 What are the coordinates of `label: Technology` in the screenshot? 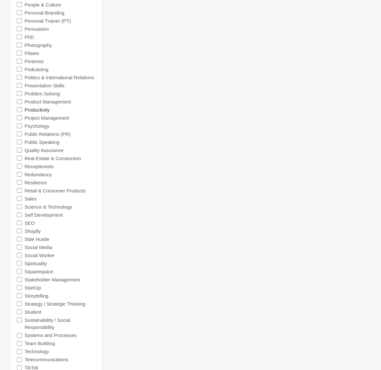 It's located at (37, 351).